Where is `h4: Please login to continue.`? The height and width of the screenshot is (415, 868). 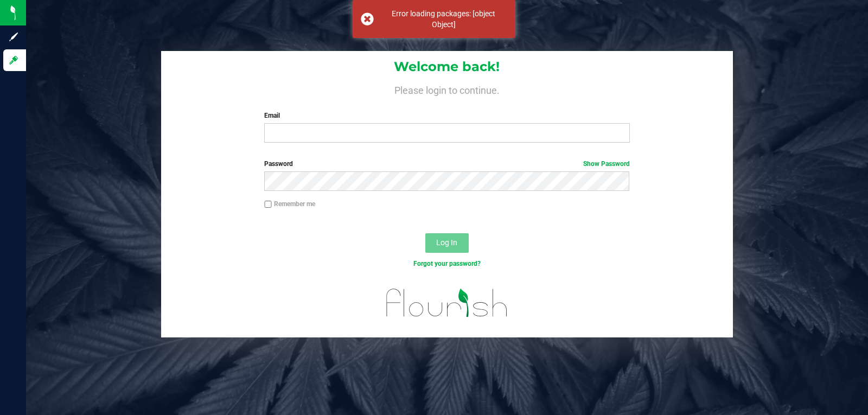
h4: Please login to continue. is located at coordinates (447, 89).